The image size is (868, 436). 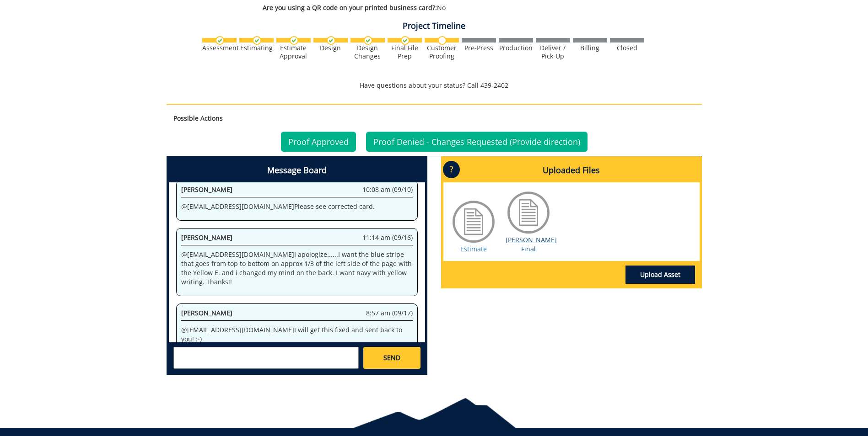 I want to click on p: Have questions about your status? Call 439-2402, so click(x=434, y=85).